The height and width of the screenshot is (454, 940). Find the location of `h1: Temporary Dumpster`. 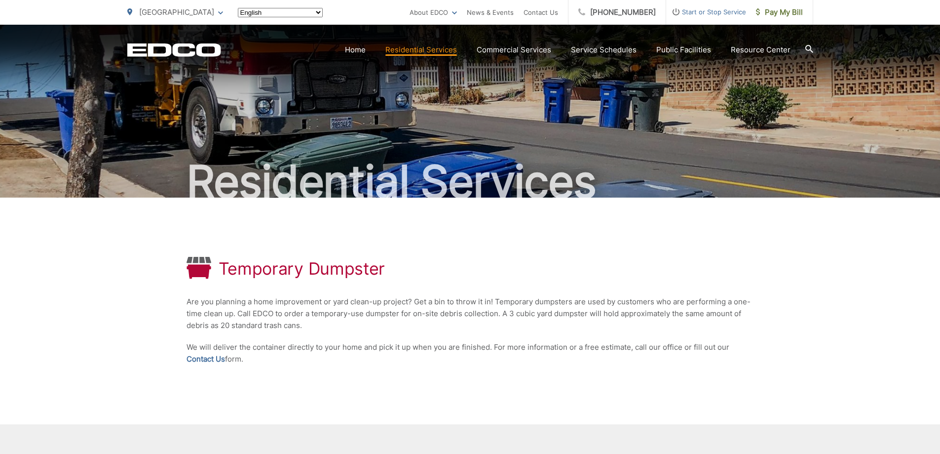

h1: Temporary Dumpster is located at coordinates (302, 268).